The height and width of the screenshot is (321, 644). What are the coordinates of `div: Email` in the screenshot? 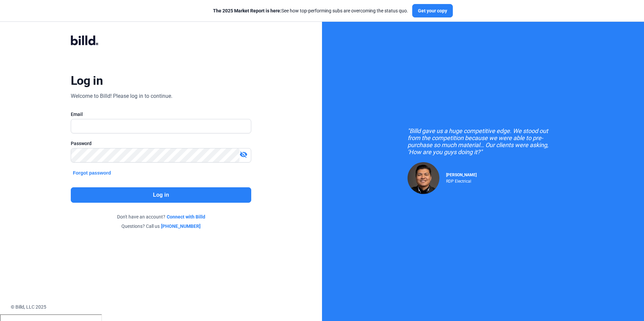 It's located at (161, 114).